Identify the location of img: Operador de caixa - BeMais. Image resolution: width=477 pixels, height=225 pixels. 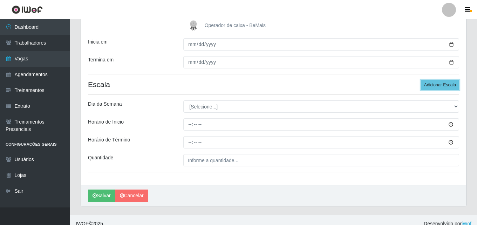
(195, 26).